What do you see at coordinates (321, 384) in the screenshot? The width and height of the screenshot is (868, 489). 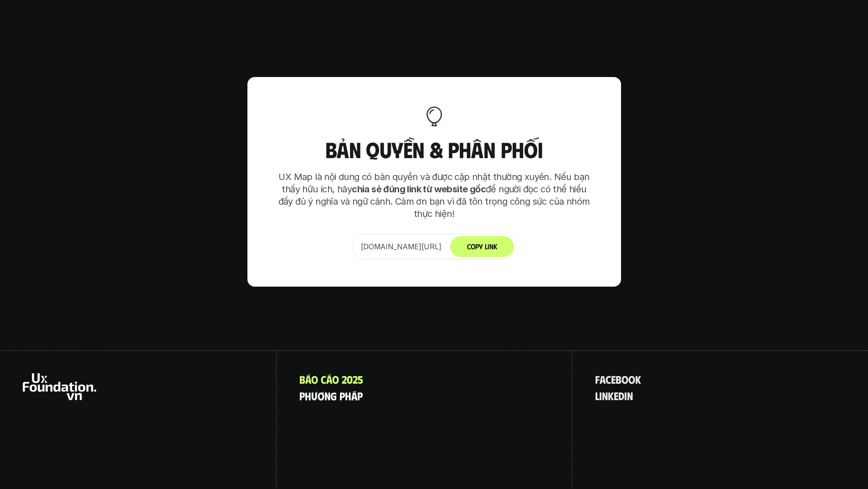 I see `span: ơ` at bounding box center [321, 384].